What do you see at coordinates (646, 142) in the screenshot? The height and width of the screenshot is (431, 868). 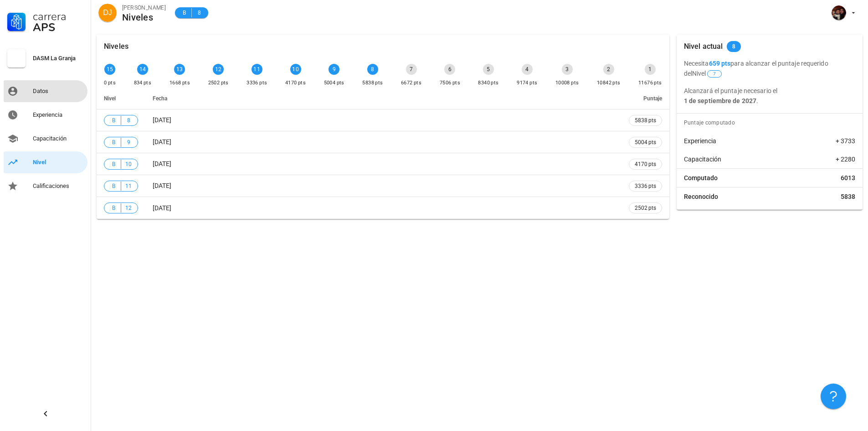 I see `span: 5004 pts` at bounding box center [646, 142].